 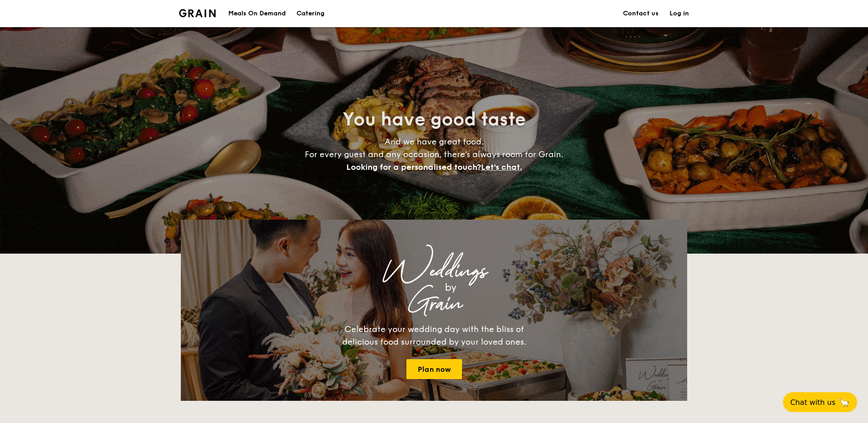 I want to click on a: Plan now, so click(x=434, y=369).